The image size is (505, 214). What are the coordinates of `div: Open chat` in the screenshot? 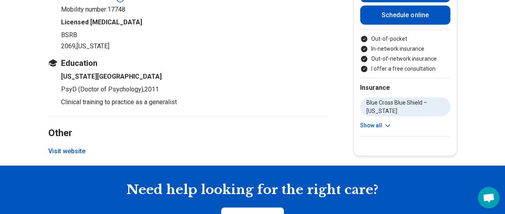 It's located at (489, 198).